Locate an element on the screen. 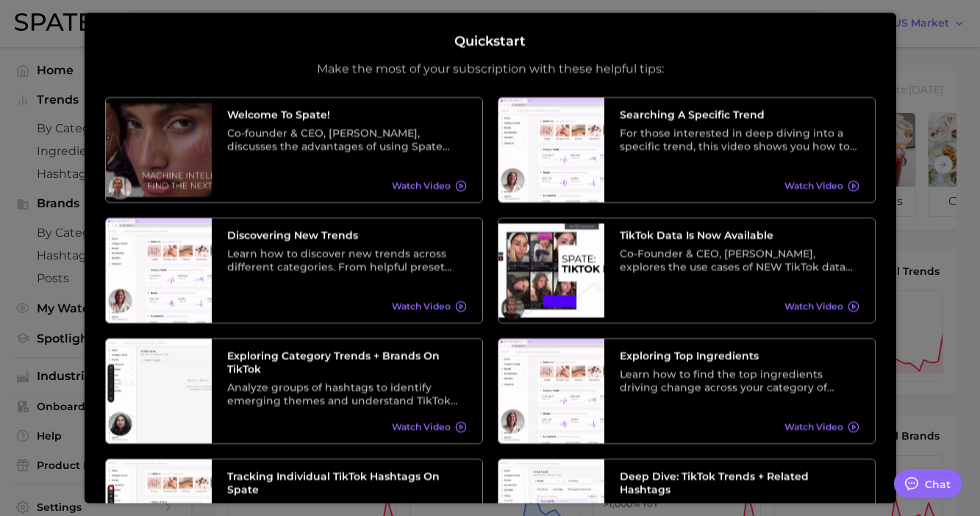  h3: Exploring Top Ingredients is located at coordinates (739, 356).